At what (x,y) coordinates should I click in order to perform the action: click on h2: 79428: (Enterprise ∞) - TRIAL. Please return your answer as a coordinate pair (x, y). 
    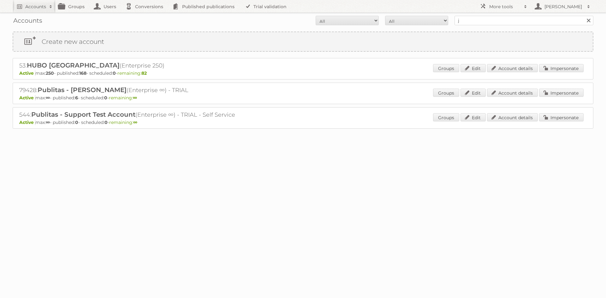
    Looking at the image, I should click on (130, 90).